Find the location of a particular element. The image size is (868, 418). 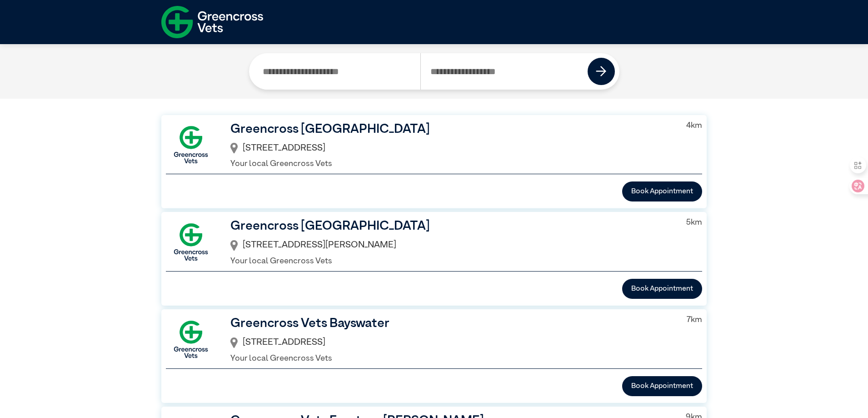

img: f-logo is located at coordinates (212, 22).